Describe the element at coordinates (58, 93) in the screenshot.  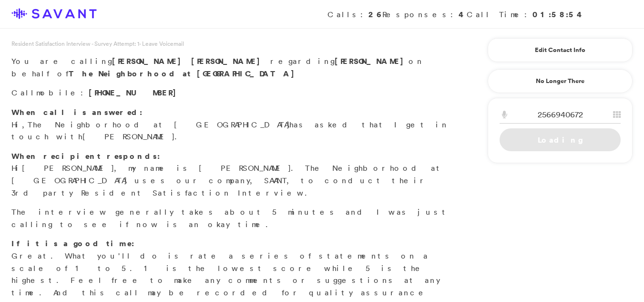
I see `span: mobile` at that location.